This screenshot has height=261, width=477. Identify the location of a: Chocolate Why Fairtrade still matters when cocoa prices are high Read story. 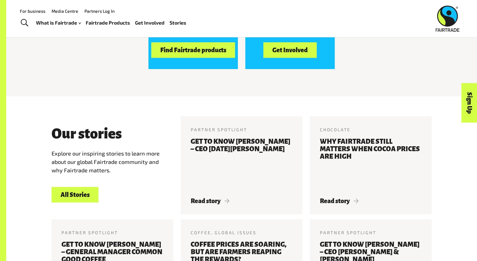
(371, 165).